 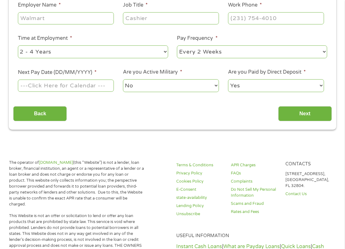 I want to click on label: Job Title, so click(x=135, y=5).